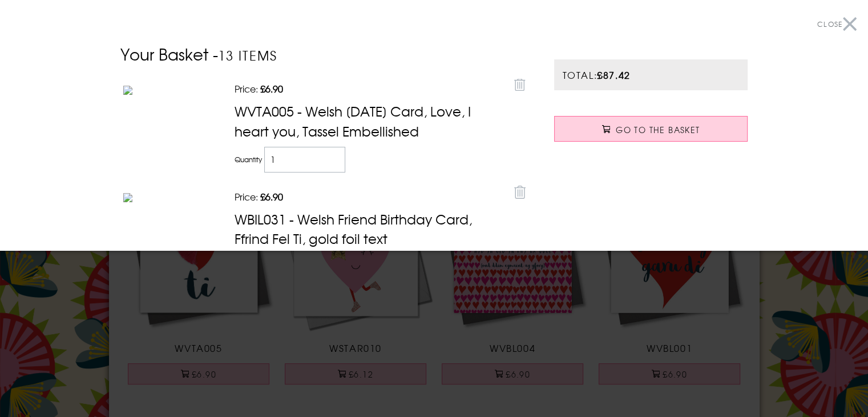 The height and width of the screenshot is (417, 868). Describe the element at coordinates (836, 24) in the screenshot. I see `button: Close menu` at that location.